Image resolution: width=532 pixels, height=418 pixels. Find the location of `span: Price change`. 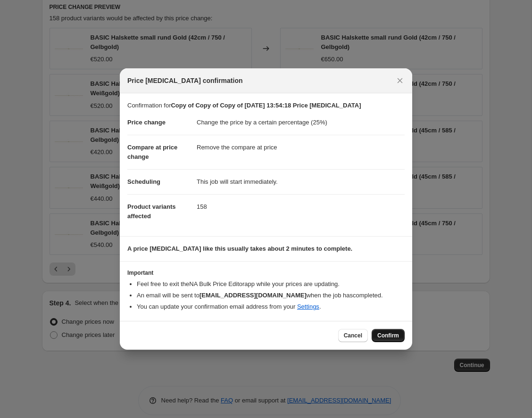

span: Price change is located at coordinates (146, 122).